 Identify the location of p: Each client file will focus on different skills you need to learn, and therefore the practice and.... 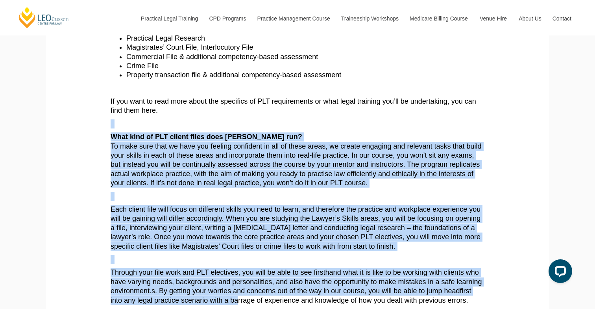
(298, 228).